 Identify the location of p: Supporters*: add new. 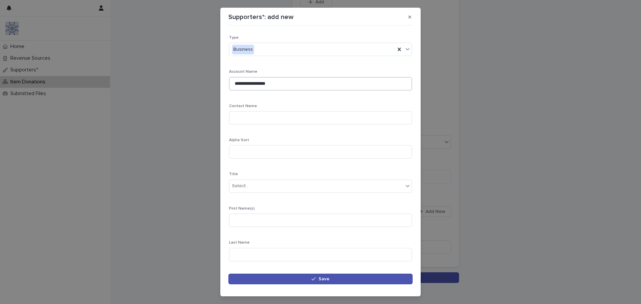
(261, 17).